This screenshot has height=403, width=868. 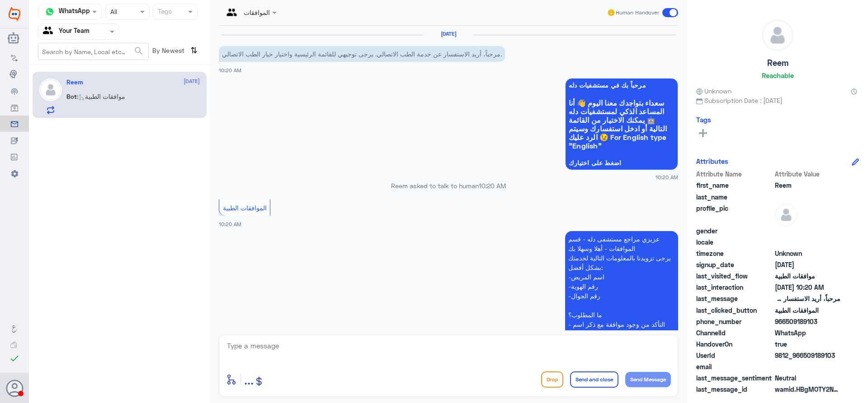 What do you see at coordinates (735, 355) in the screenshot?
I see `span: UserId` at bounding box center [735, 355].